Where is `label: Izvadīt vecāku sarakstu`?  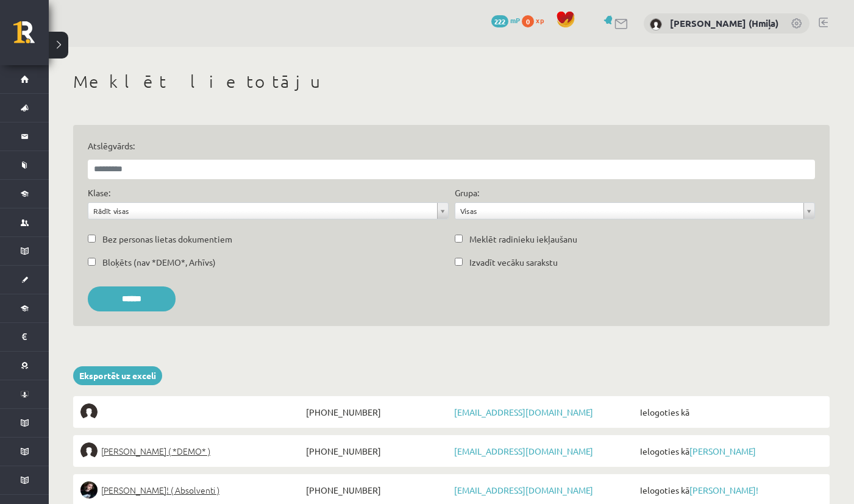
label: Izvadīt vecāku sarakstu is located at coordinates (513, 262).